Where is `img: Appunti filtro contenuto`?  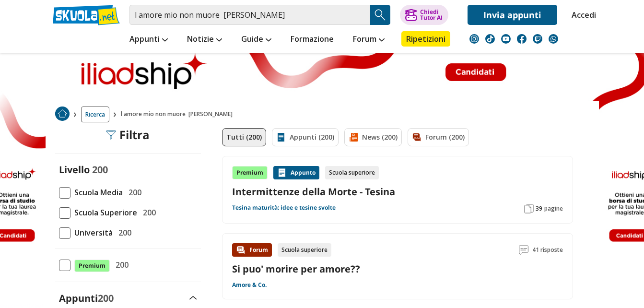
img: Appunti filtro contenuto is located at coordinates (281, 137).